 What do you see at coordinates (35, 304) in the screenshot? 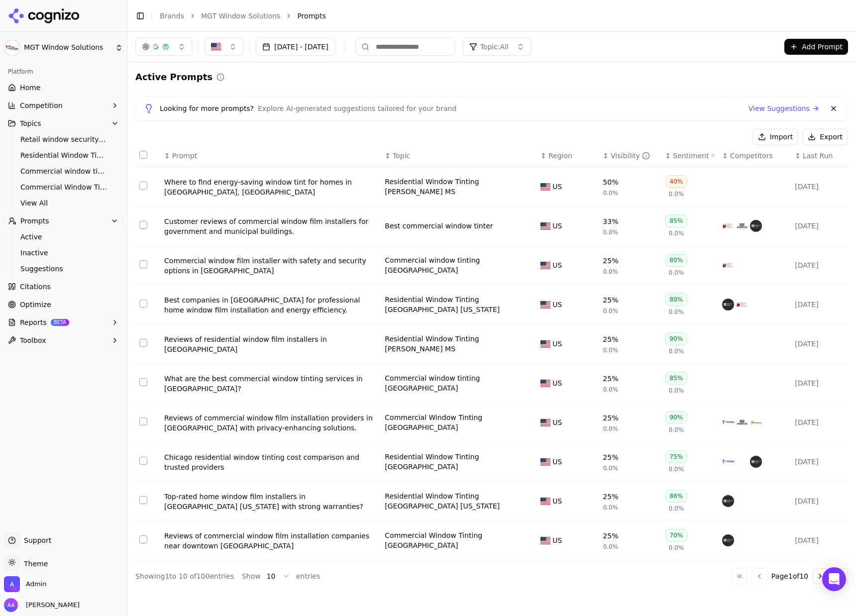
I see `span: Optimize` at bounding box center [35, 304].